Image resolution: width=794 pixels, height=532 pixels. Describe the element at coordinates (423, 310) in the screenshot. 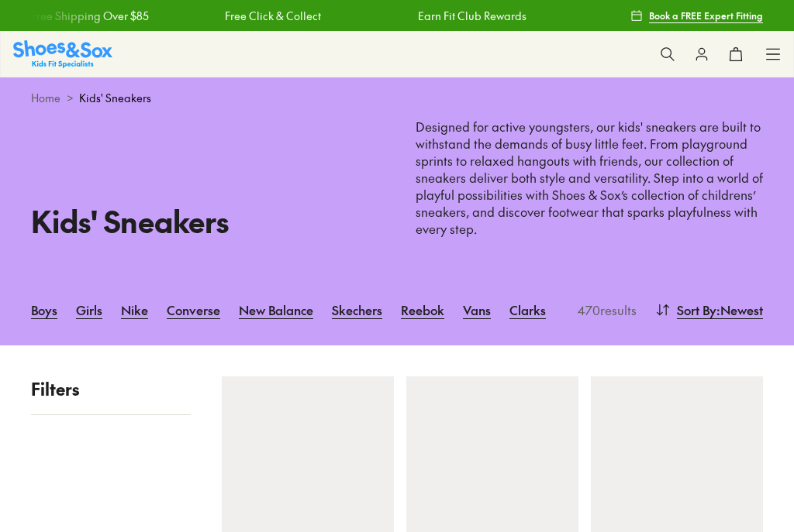

I see `a: Reebok` at that location.